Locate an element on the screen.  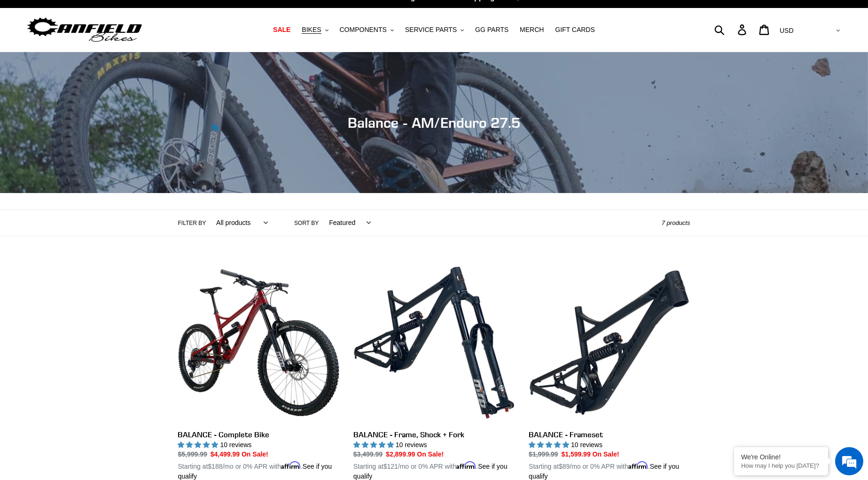
button: COMPONENTS is located at coordinates (366, 29).